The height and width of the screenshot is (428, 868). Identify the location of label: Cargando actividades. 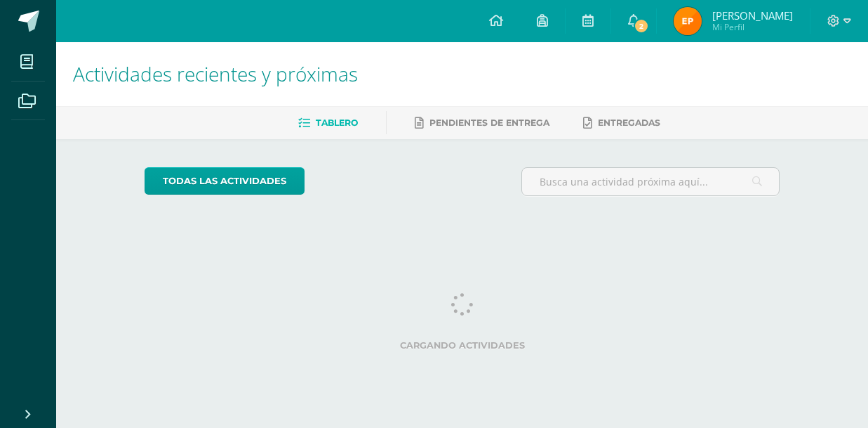
(462, 345).